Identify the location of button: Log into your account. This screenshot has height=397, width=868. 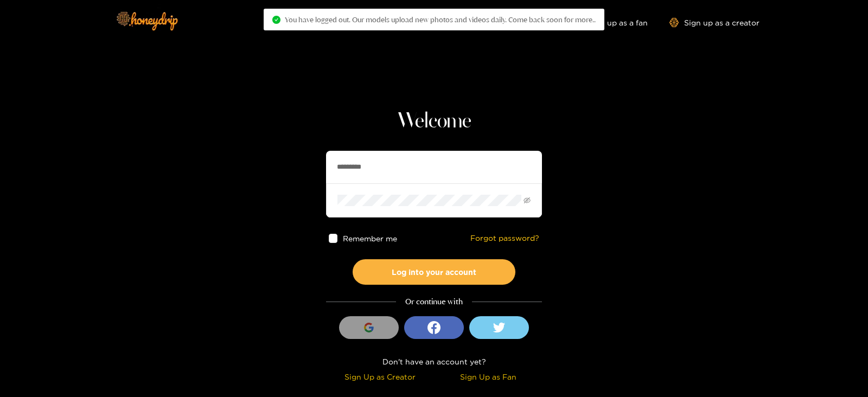
(434, 272).